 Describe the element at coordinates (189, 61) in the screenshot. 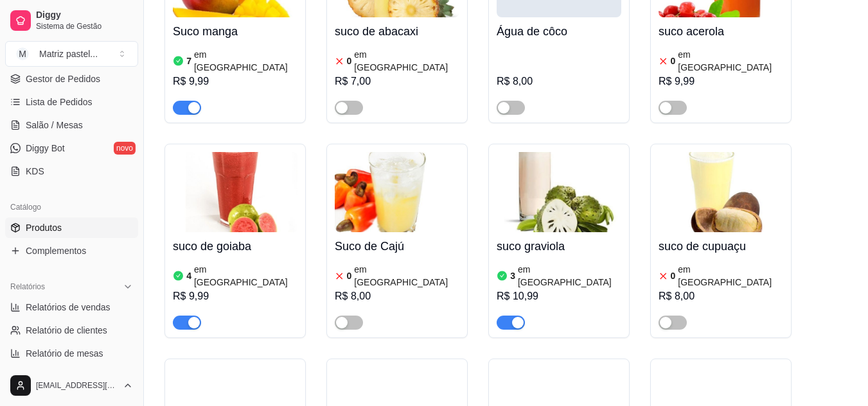

I see `article: 7` at that location.